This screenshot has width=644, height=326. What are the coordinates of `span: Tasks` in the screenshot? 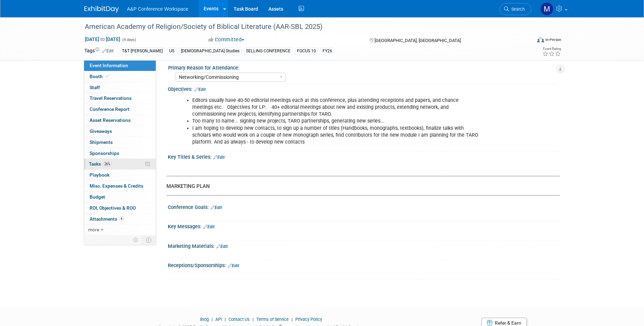 It's located at (100, 164).